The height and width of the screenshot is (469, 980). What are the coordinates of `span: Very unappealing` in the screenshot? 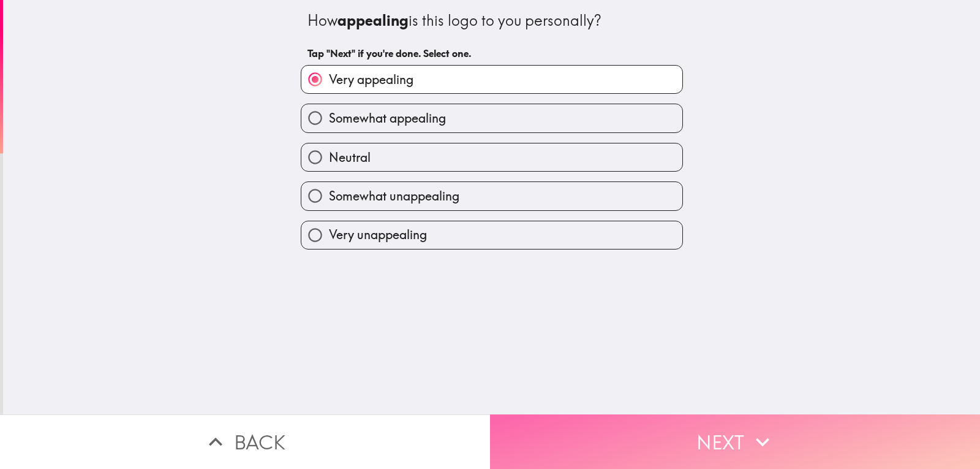 It's located at (378, 234).